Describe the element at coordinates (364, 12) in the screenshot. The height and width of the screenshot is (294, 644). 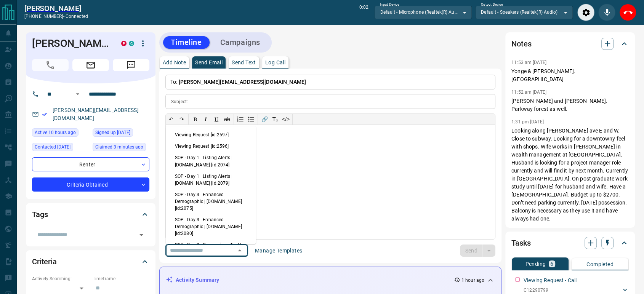
I see `p: 0:02` at that location.